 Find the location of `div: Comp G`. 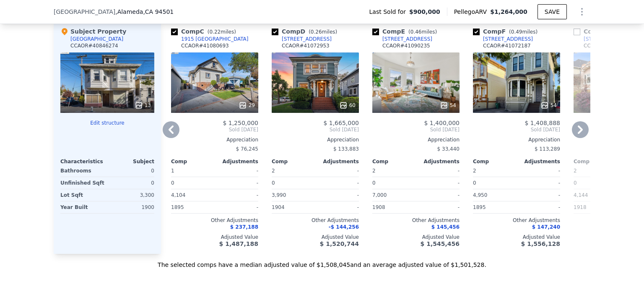

div: Comp G is located at coordinates (608, 32).